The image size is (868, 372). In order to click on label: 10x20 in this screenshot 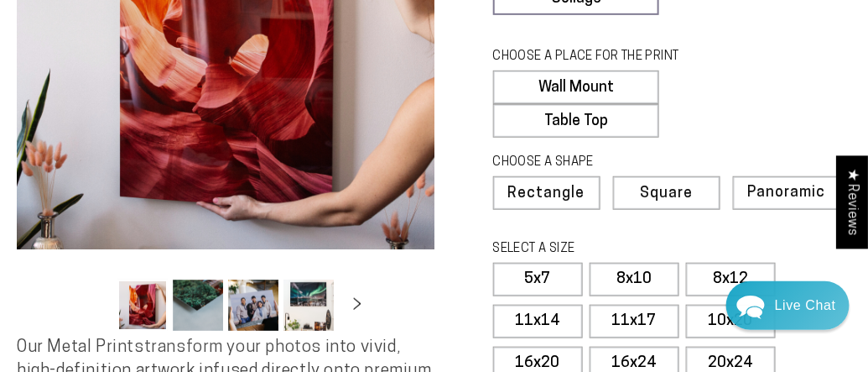, I will do `click(730, 322)`.